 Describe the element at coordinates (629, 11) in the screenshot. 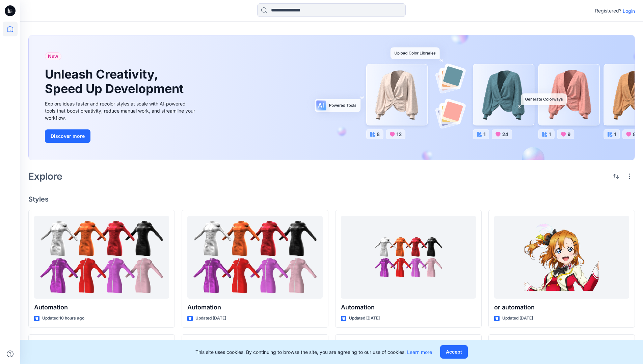

I see `p: Login` at that location.